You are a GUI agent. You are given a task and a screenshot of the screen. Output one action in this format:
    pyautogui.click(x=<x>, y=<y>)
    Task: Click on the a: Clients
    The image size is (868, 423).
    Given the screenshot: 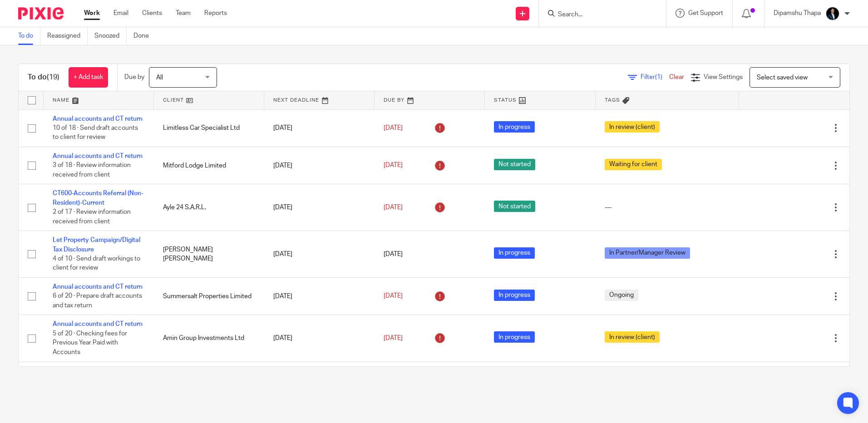 What is the action you would take?
    pyautogui.click(x=152, y=13)
    